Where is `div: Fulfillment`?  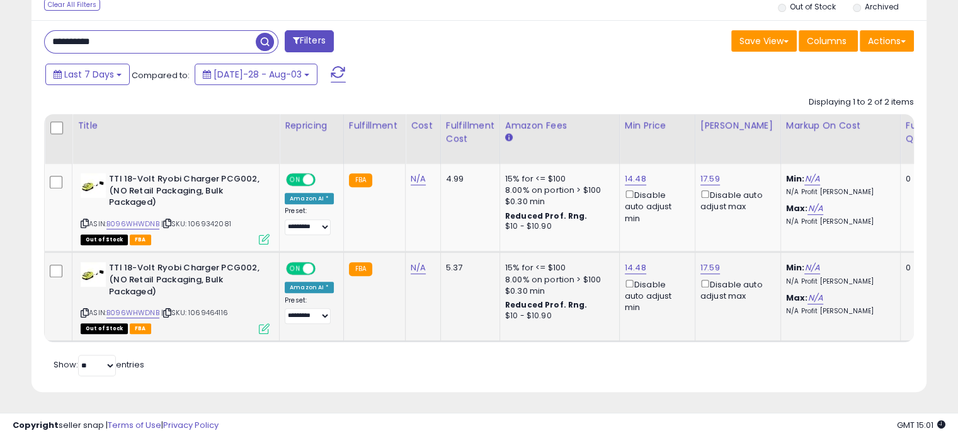 div: Fulfillment is located at coordinates (374, 125).